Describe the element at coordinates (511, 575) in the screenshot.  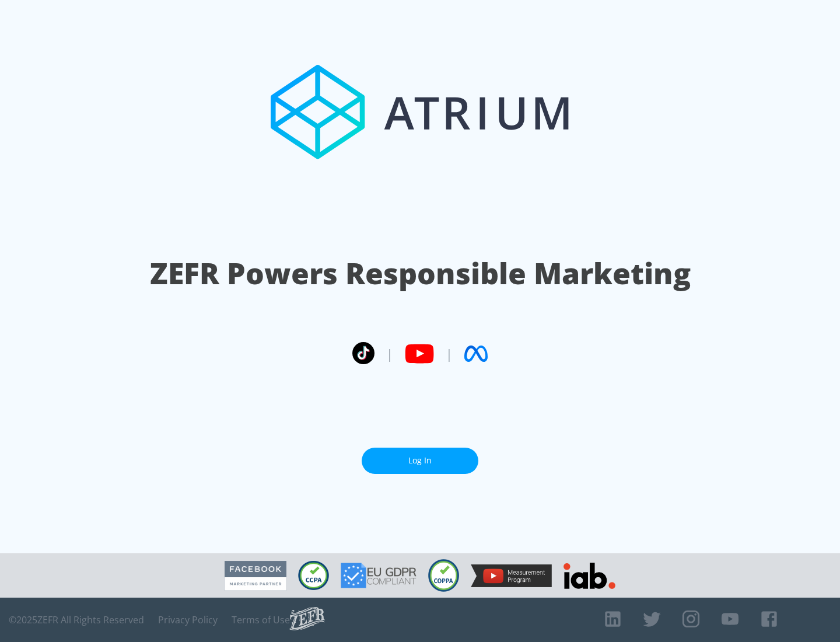
I see `img: YouTube Measurement Program` at that location.